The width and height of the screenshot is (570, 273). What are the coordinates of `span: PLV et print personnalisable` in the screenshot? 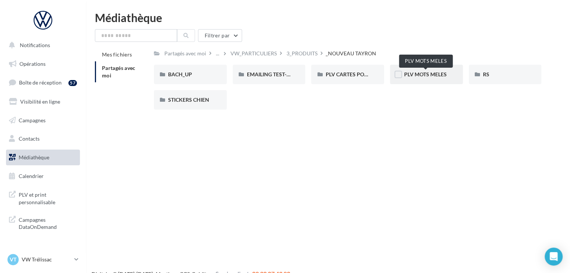 It's located at (48, 197).